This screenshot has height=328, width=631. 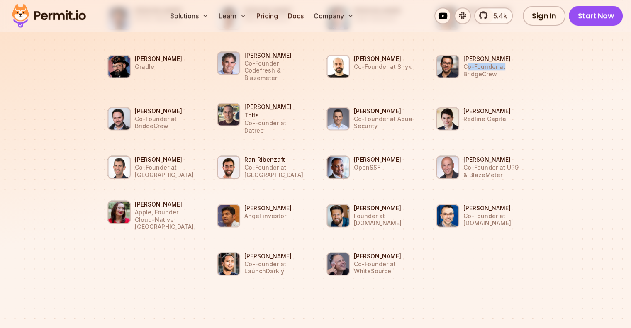 I want to click on img: Benno Jering Redline Capital, so click(x=447, y=119).